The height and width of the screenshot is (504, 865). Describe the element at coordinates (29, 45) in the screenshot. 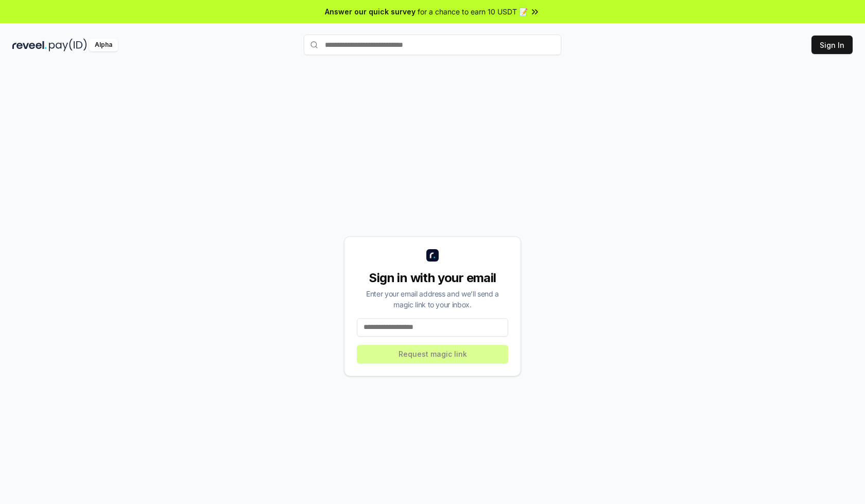

I see `img: reveel_dark` at that location.